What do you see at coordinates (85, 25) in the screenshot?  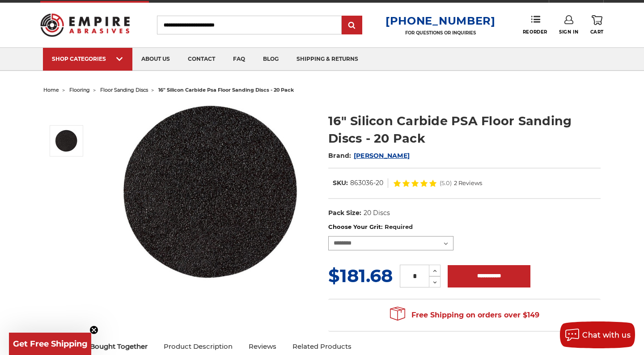 I see `img: Empire Abrasives` at bounding box center [85, 25].